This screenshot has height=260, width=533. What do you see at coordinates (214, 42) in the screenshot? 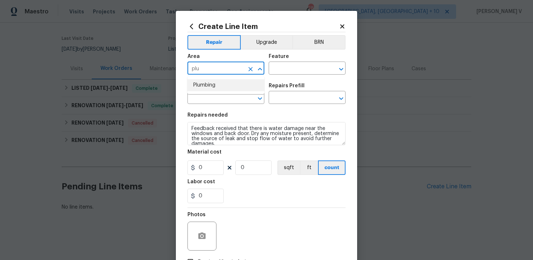
I see `button: Repair` at bounding box center [214, 42].